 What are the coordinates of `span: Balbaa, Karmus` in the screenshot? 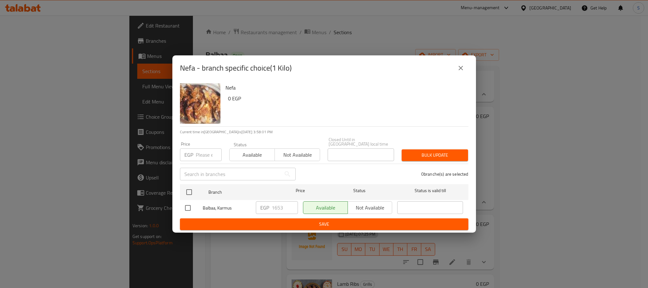 It's located at (227, 208).